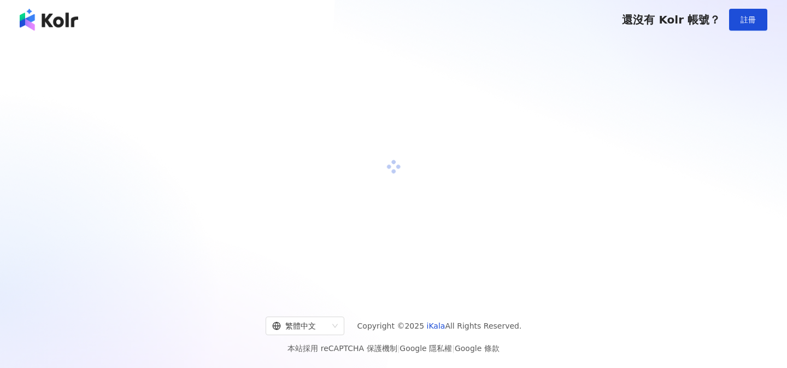 Image resolution: width=787 pixels, height=368 pixels. Describe the element at coordinates (749, 20) in the screenshot. I see `button: 註冊` at that location.